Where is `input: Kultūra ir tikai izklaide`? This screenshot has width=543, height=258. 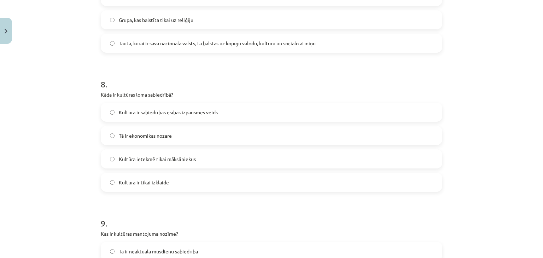 input: Kultūra ir tikai izklaide is located at coordinates (112, 182).